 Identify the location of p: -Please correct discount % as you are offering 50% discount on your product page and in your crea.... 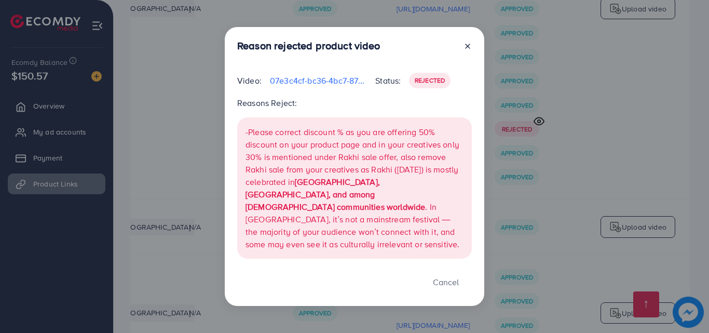
(355, 188).